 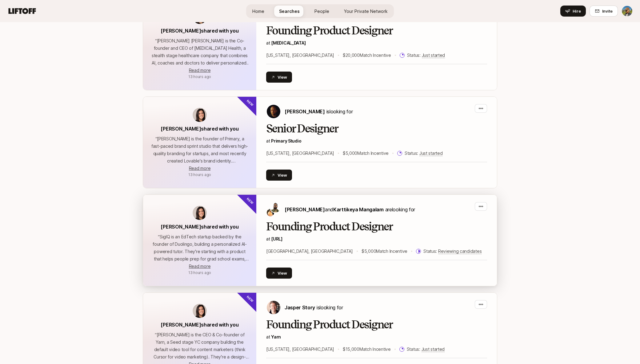 I want to click on a: Home, so click(x=258, y=11).